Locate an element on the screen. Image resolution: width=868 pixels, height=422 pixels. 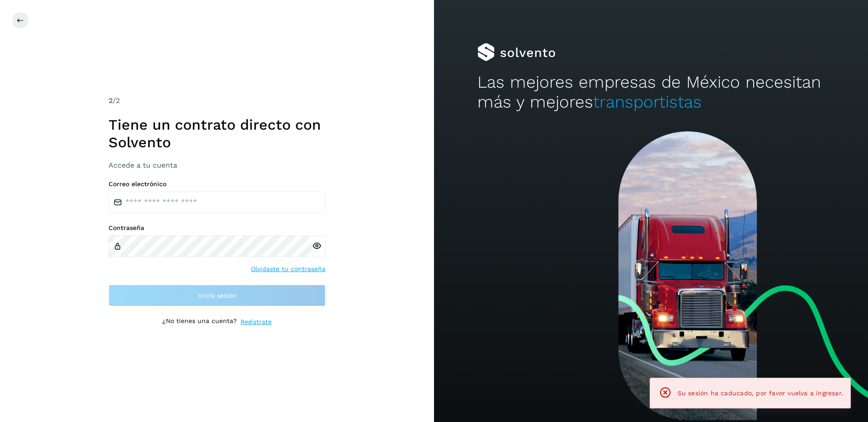
a: Regístrate is located at coordinates (256, 322).